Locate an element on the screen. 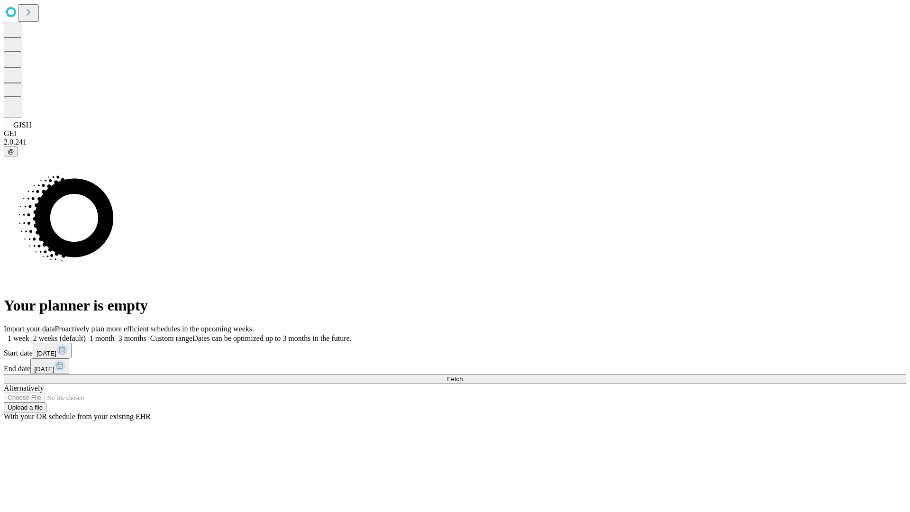 This screenshot has width=910, height=512. span: Custom range is located at coordinates (171, 338).